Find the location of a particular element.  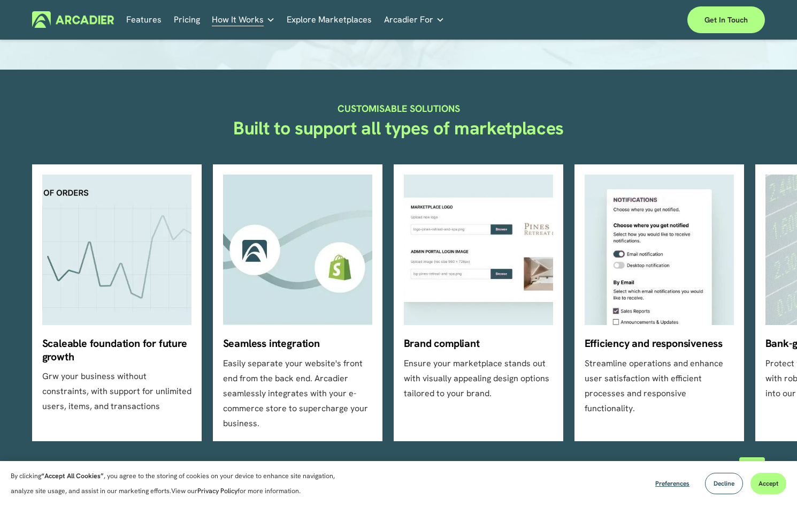

a: Privacy Policy is located at coordinates (217, 491).